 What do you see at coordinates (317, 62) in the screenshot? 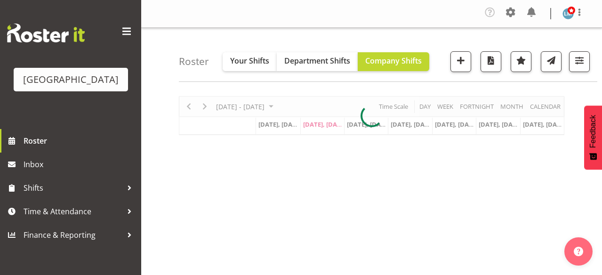
I see `button: Department Shifts` at bounding box center [317, 62].